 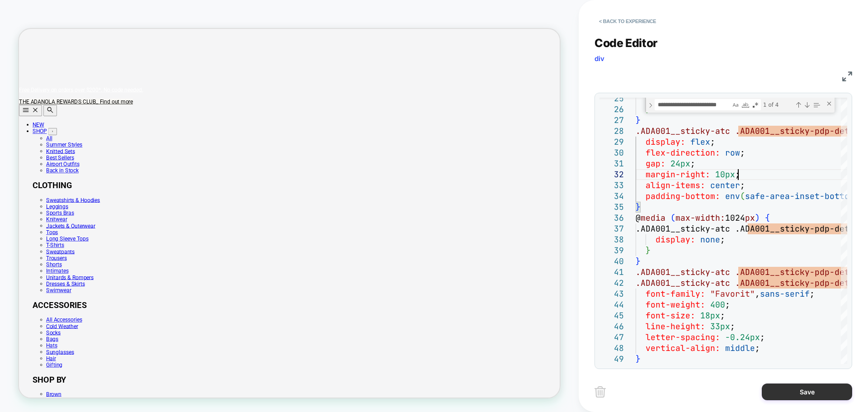 I want to click on a: Tops, so click(x=44, y=271).